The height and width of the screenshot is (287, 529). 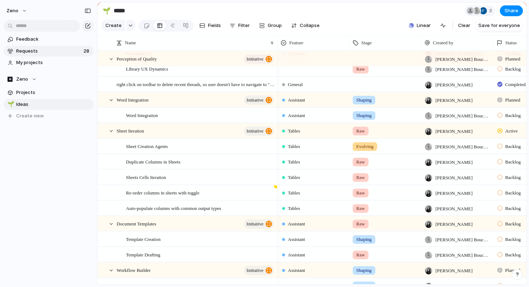 I want to click on a: 🌱Ideas, so click(x=49, y=104).